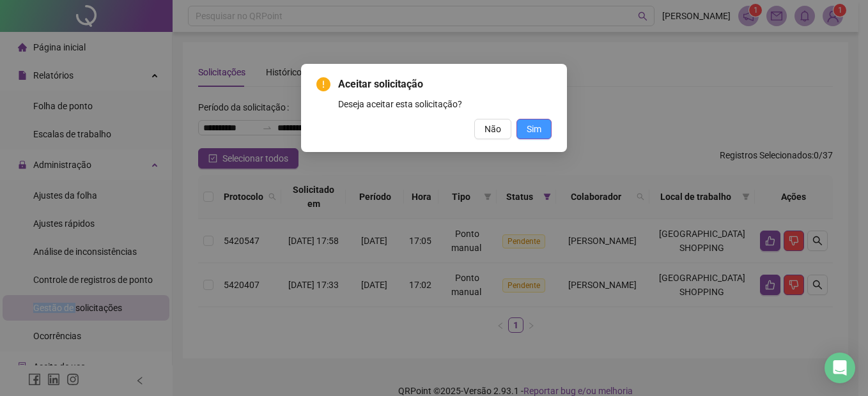 The width and height of the screenshot is (868, 396). What do you see at coordinates (534, 129) in the screenshot?
I see `button: Sim` at bounding box center [534, 129].